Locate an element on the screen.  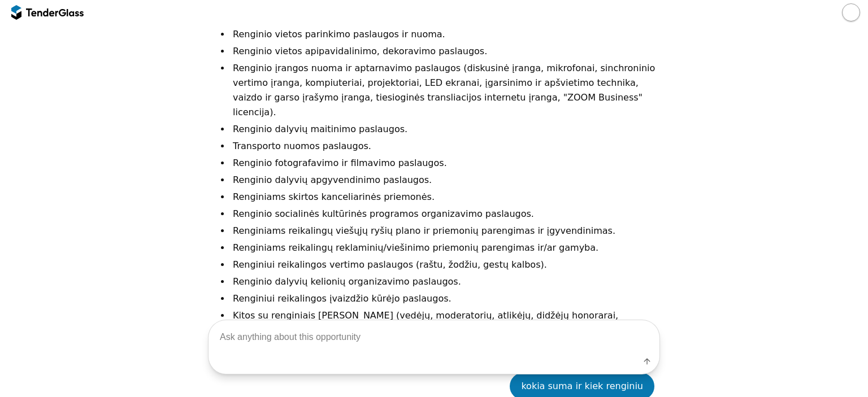
li: Renginio socialinės kultūrinės programos organizavimo paslaugos. is located at coordinates (446, 214).